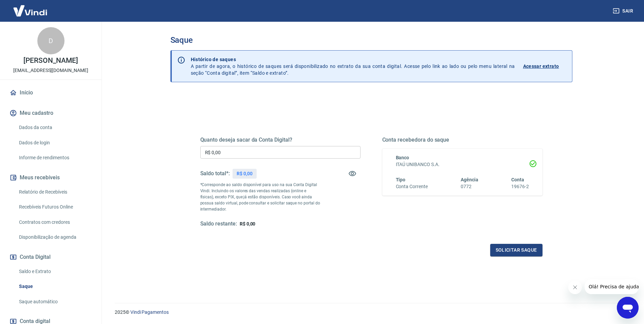 The height and width of the screenshot is (324, 644). Describe the element at coordinates (55, 158) in the screenshot. I see `a: Informe de rendimentos` at that location.